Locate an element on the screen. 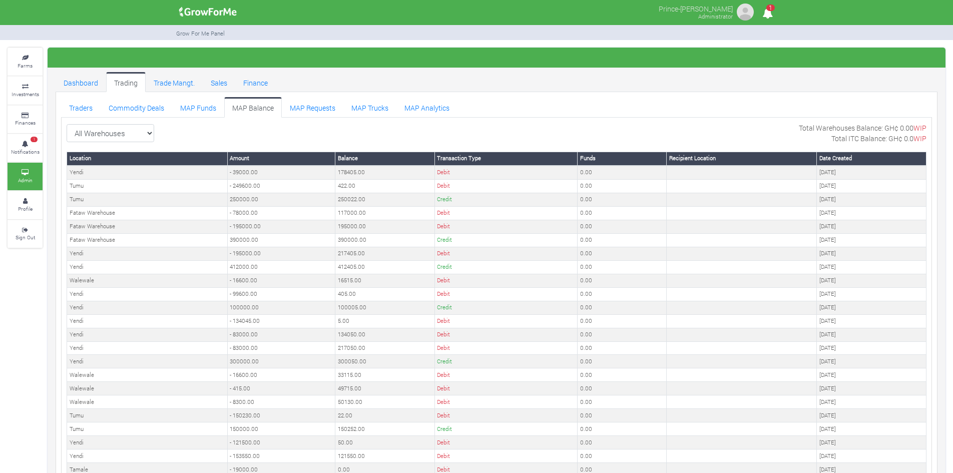 This screenshot has width=953, height=473. a: MAP Funds is located at coordinates (198, 107).